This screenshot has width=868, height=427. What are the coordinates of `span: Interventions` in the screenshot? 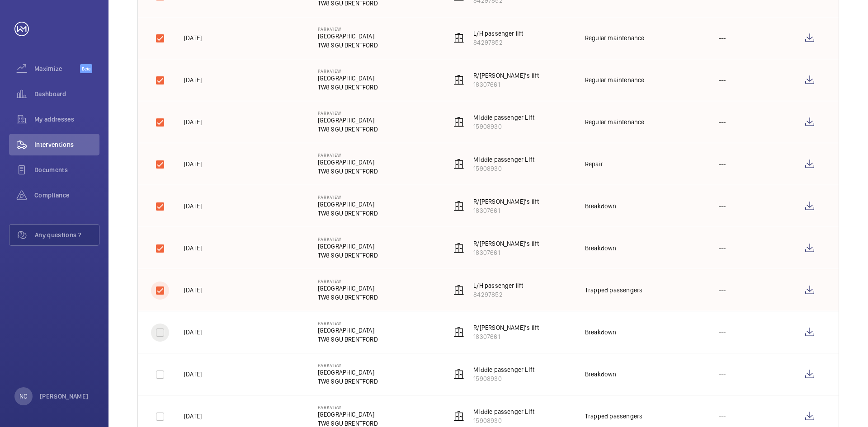 It's located at (67, 145).